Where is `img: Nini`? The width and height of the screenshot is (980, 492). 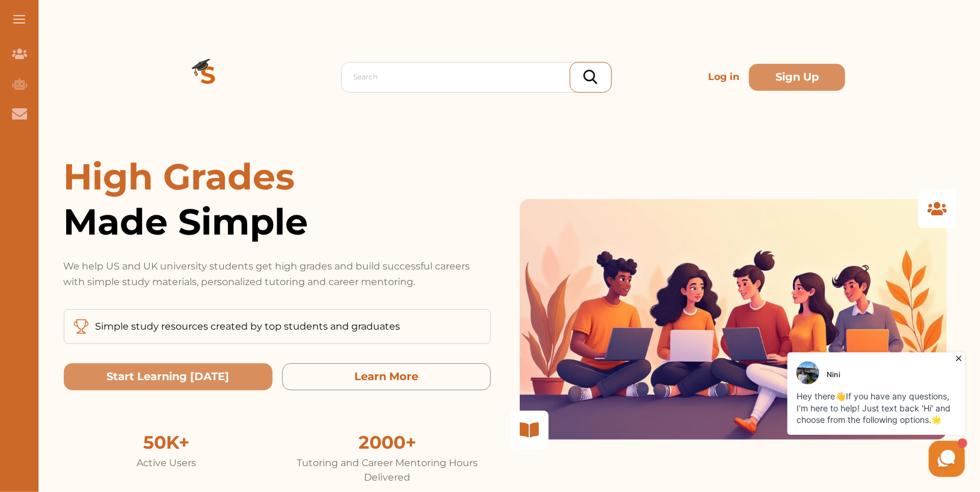 img: Nini is located at coordinates (117, 24).